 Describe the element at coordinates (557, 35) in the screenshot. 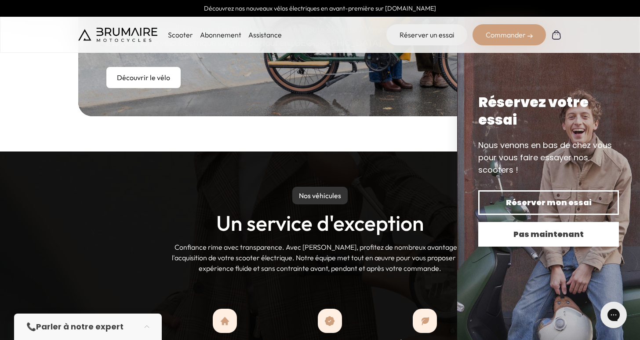

I see `img: Panier` at that location.